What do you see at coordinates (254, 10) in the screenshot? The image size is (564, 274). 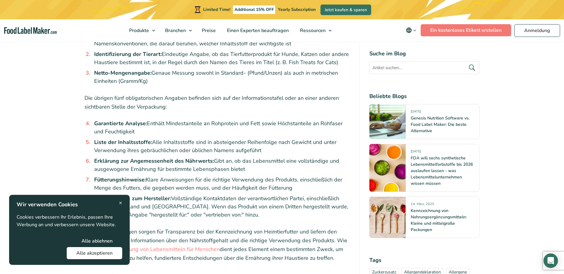 I see `span: Additional 15% OFF` at bounding box center [254, 10].